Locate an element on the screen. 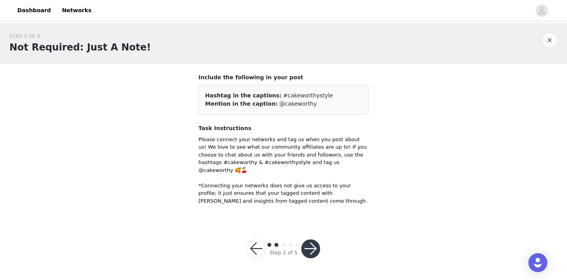 Image resolution: width=567 pixels, height=280 pixels. div: Open Intercom Messenger is located at coordinates (538, 262).